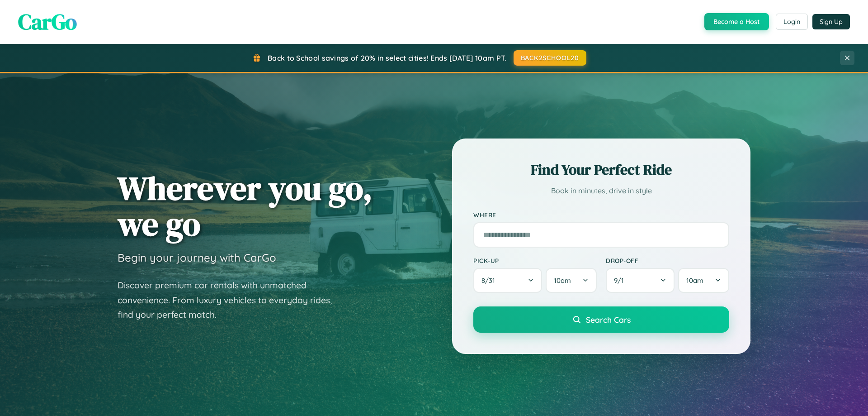  What do you see at coordinates (507, 280) in the screenshot?
I see `button: 8/31` at bounding box center [507, 280].